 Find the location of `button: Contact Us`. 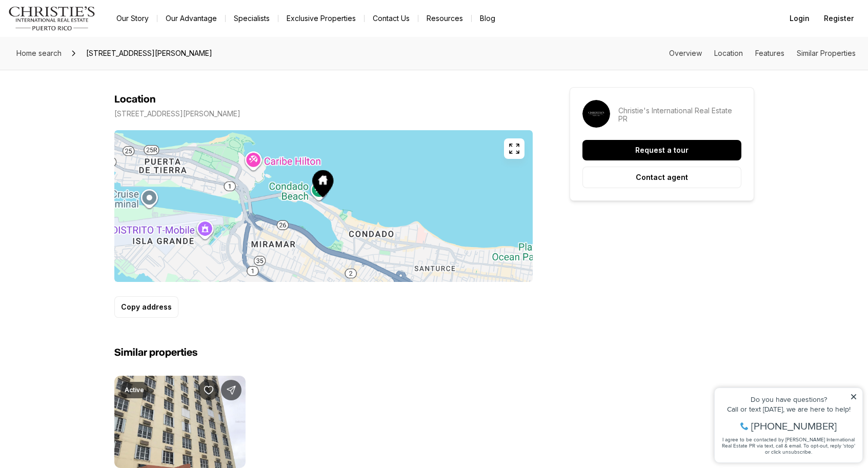

button: Contact Us is located at coordinates (391, 18).